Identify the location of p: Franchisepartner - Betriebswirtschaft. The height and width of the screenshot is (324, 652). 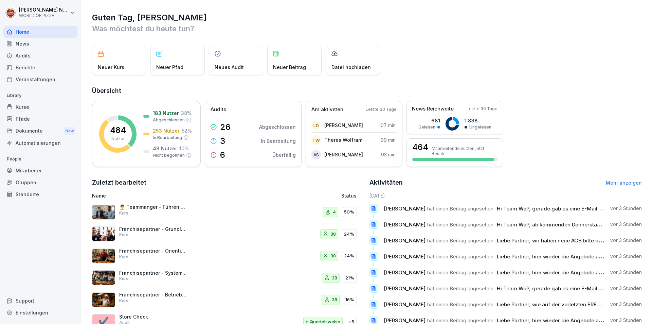
(153, 295).